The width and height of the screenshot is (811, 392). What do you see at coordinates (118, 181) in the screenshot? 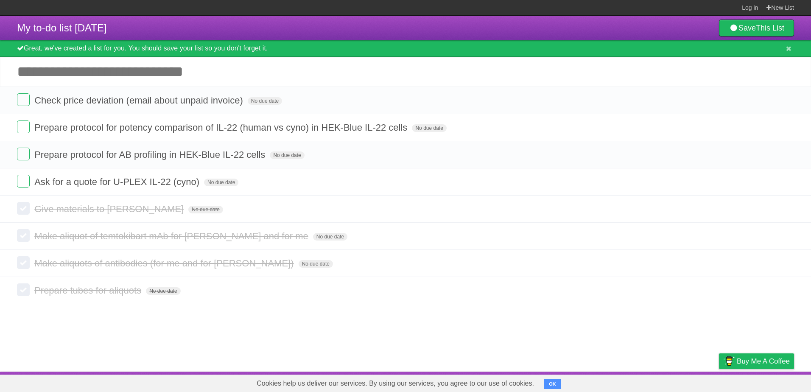
I see `span: Ask for a quote for U-PLEX IL-22 (cyno)` at bounding box center [118, 181].